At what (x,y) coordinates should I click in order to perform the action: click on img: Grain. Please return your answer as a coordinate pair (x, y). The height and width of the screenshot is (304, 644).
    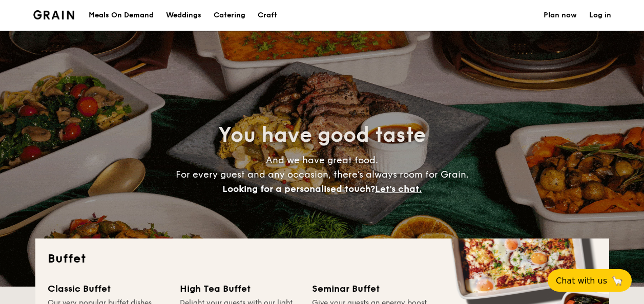
    Looking at the image, I should click on (54, 15).